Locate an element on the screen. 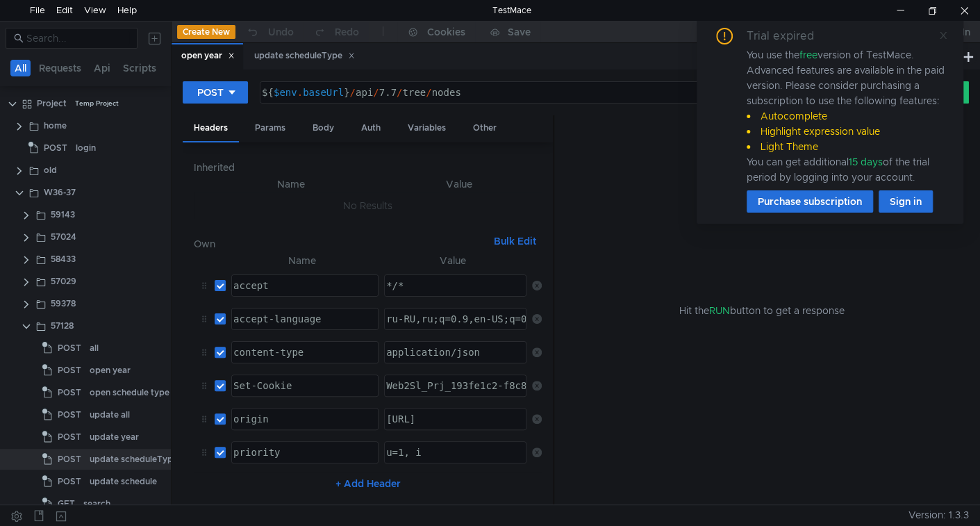 The image size is (980, 526). div: 59378 is located at coordinates (63, 303).